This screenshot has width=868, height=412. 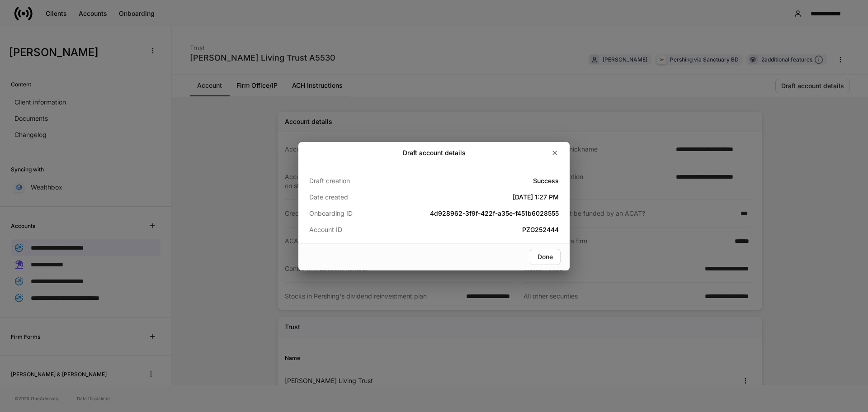 What do you see at coordinates (476, 213) in the screenshot?
I see `h5: 4d928962-3f9f-422f-a35e-f451b6028555` at bounding box center [476, 213].